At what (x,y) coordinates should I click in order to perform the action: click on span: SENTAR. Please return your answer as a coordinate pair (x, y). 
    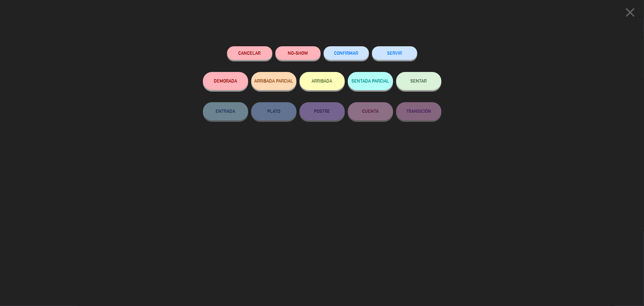
    Looking at the image, I should click on (419, 81).